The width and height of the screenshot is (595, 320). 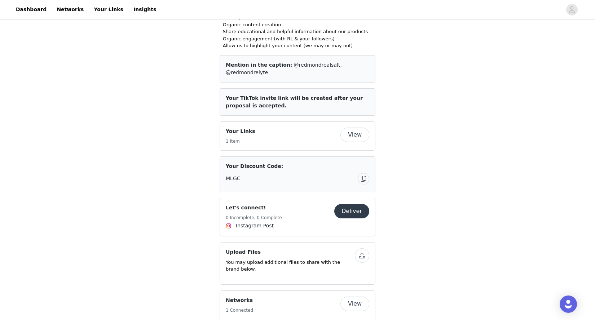 I want to click on div: Open Intercom Messenger, so click(x=568, y=304).